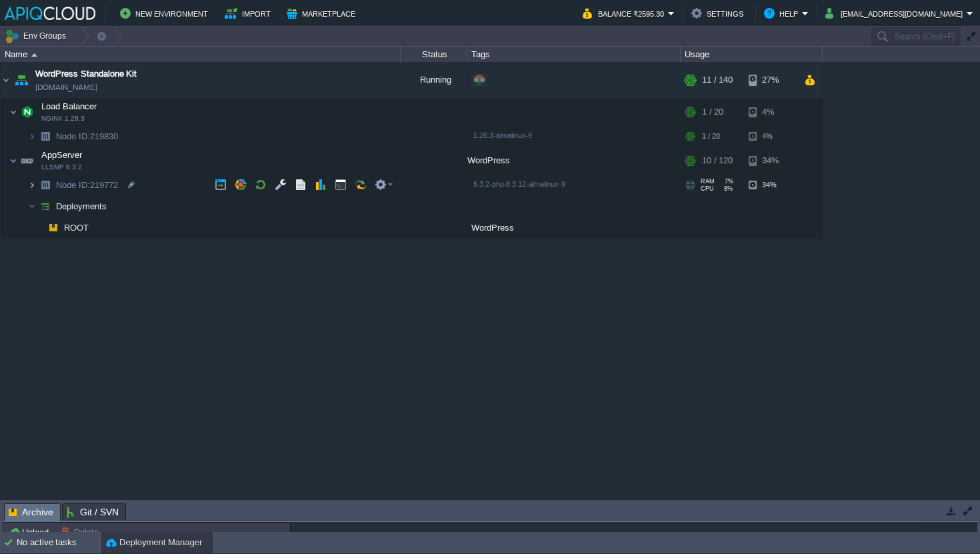 This screenshot has width=980, height=554. Describe the element at coordinates (69, 106) in the screenshot. I see `a: Load BalancerNGINX 1.26.3` at that location.